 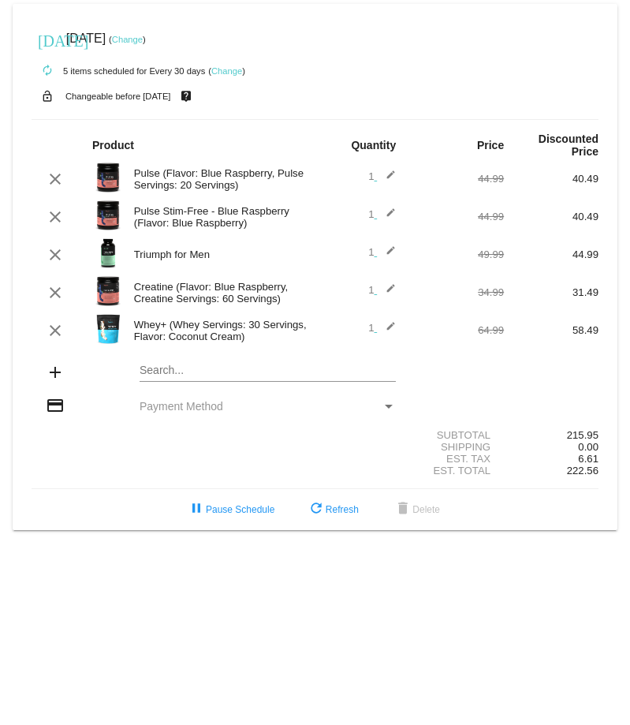 What do you see at coordinates (113, 145) in the screenshot?
I see `strong: Product` at bounding box center [113, 145].